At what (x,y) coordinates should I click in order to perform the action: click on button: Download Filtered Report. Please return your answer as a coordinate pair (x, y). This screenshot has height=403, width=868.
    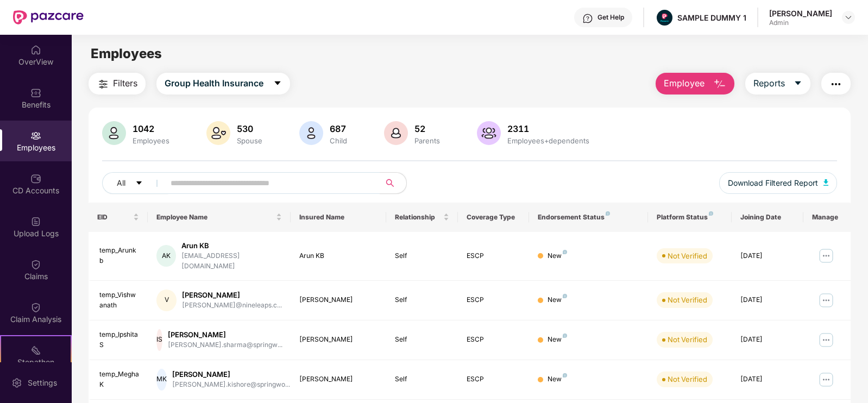
    Looking at the image, I should click on (779, 183).